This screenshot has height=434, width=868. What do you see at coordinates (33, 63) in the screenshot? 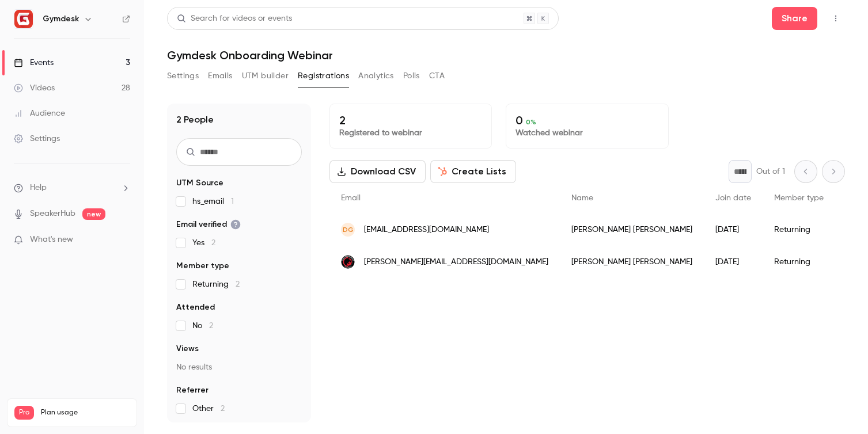
I see `div: Events` at bounding box center [33, 63].